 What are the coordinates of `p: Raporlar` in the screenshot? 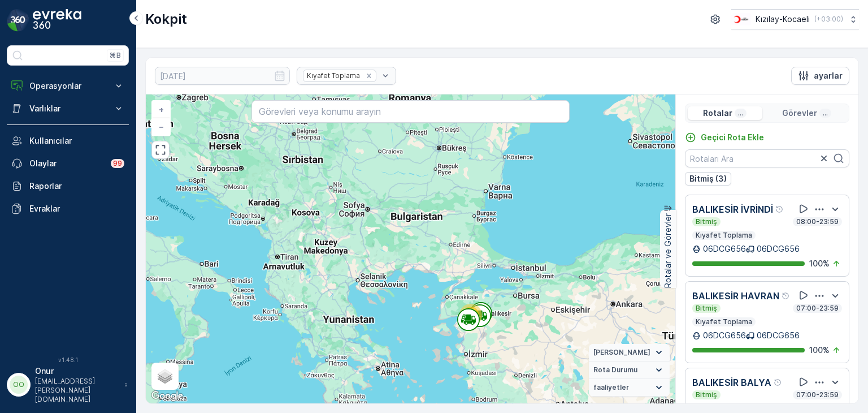 It's located at (77, 186).